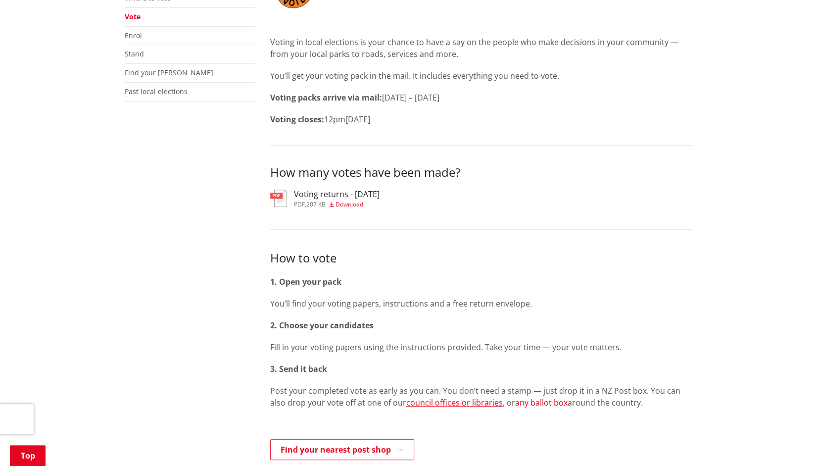  Describe the element at coordinates (299, 369) in the screenshot. I see `strong: 3. Send it back` at that location.